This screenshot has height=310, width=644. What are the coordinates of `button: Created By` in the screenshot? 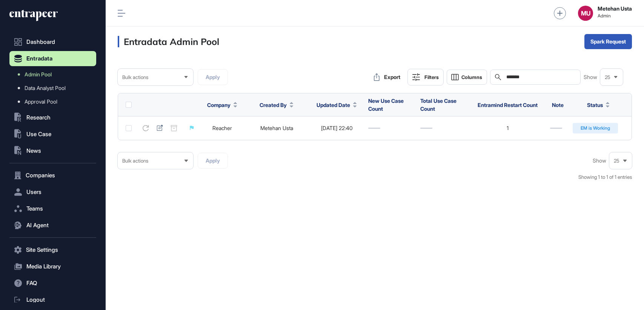 It's located at (277, 105).